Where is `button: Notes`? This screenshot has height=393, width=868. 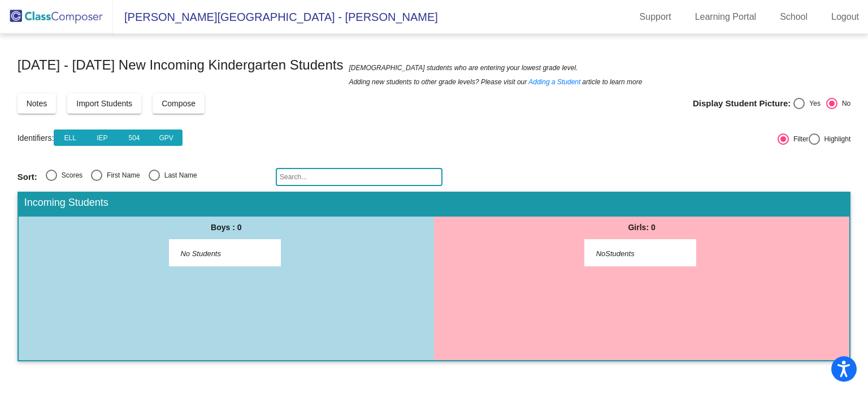 button: Notes is located at coordinates (37, 103).